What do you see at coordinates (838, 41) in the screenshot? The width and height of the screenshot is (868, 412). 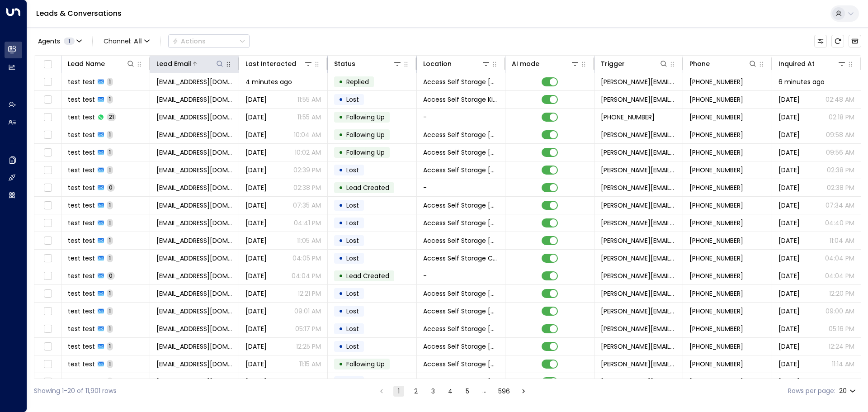 I see `span: Refresh` at bounding box center [838, 41].